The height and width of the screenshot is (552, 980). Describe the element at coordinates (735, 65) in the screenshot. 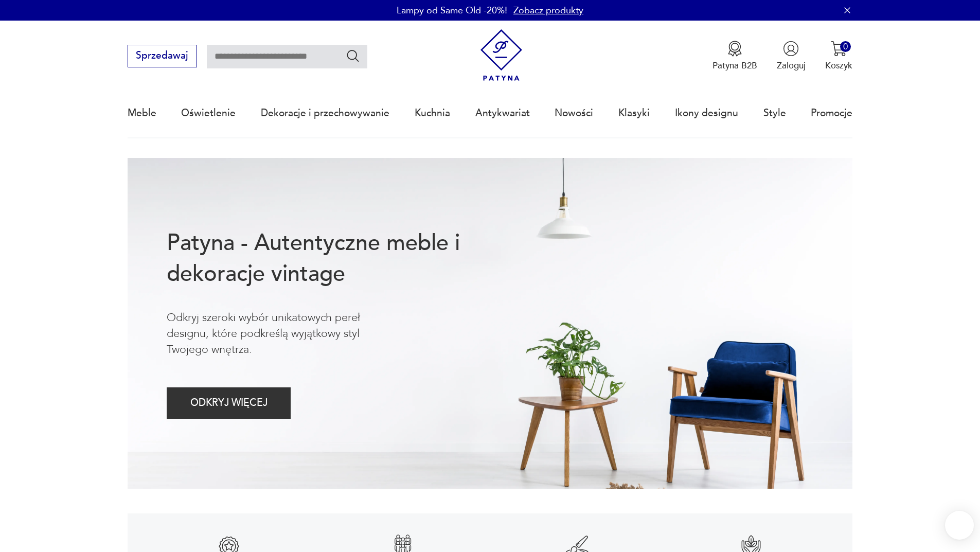

I see `p: Patyna B2B` at that location.